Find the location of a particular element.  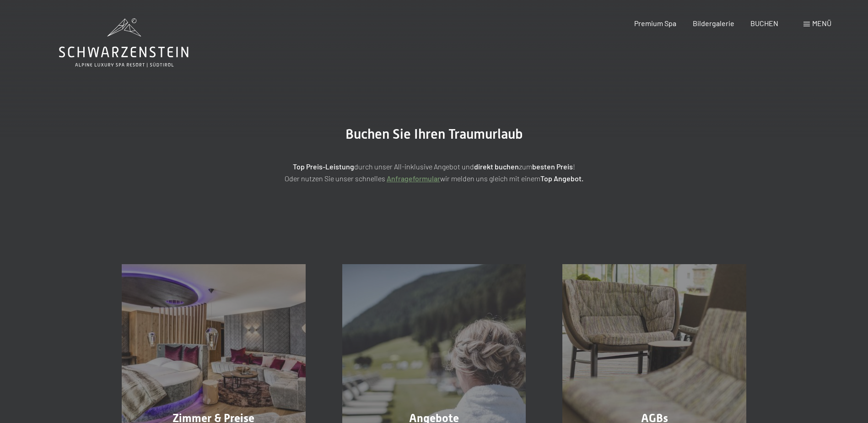

strong: besten Preis is located at coordinates (552, 166).